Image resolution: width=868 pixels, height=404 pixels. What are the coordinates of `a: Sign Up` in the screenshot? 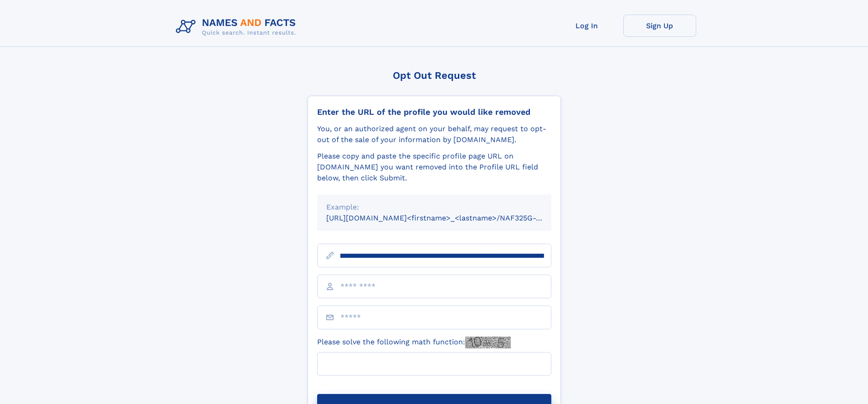 It's located at (660, 26).